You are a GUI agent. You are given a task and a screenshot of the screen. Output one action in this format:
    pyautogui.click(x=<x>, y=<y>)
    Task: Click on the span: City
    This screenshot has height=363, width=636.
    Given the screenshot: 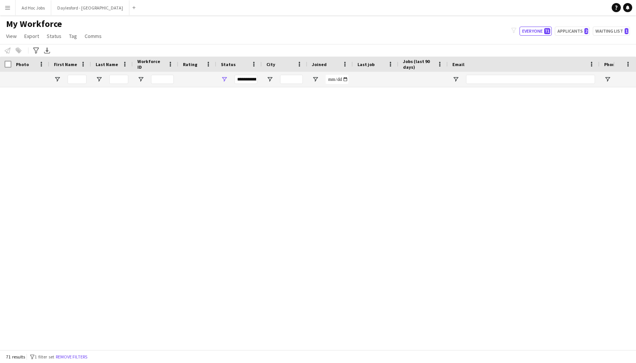 What is the action you would take?
    pyautogui.click(x=271, y=64)
    